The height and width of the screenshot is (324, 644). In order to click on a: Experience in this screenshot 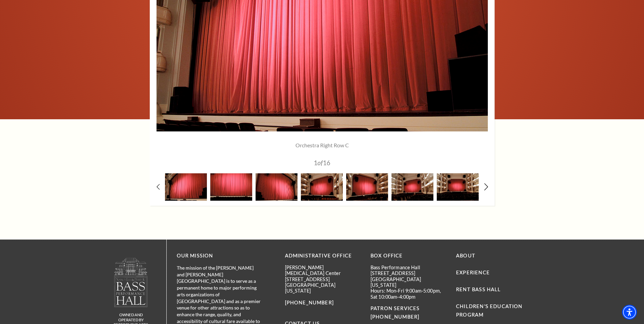, I will do `click(473, 273)`.